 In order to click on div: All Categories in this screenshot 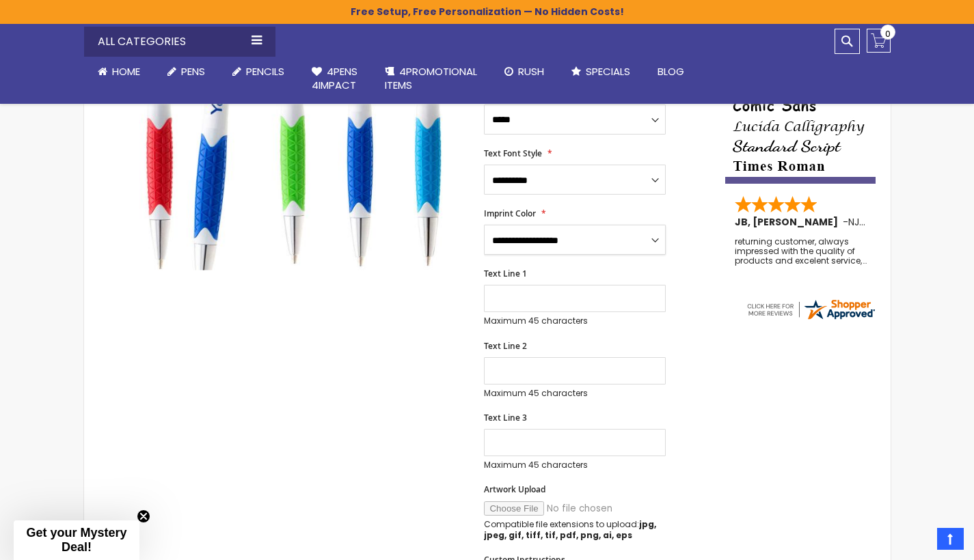, I will do `click(180, 42)`.